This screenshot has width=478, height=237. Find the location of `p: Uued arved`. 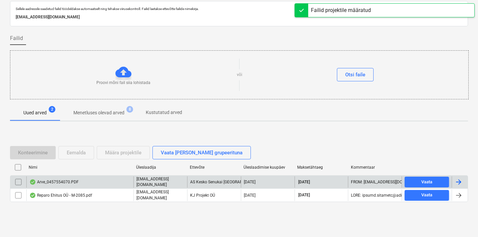

p: Uued arved is located at coordinates (35, 113).